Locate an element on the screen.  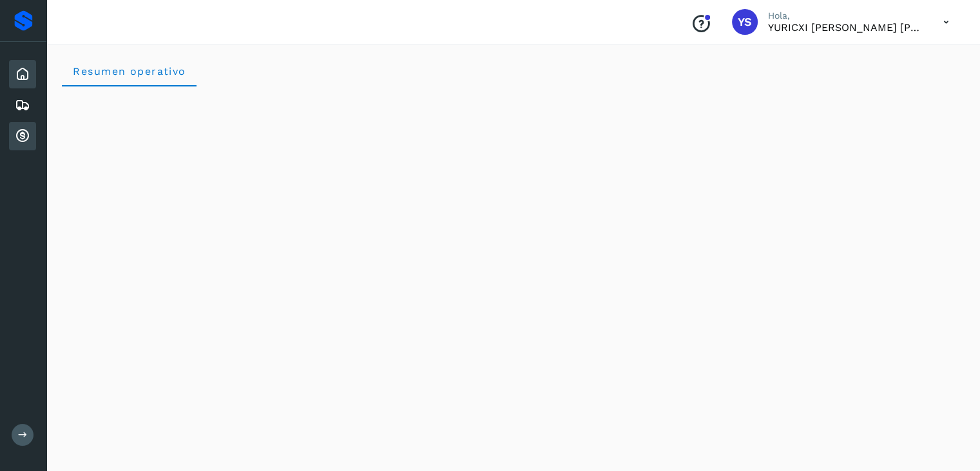
p: YURICXI SARAHI CANIZALES AMPARO is located at coordinates (845, 27).